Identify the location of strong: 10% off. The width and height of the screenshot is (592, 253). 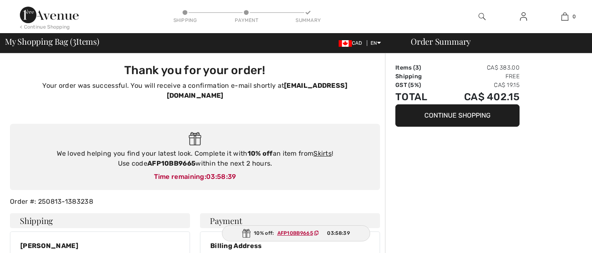
(260, 153).